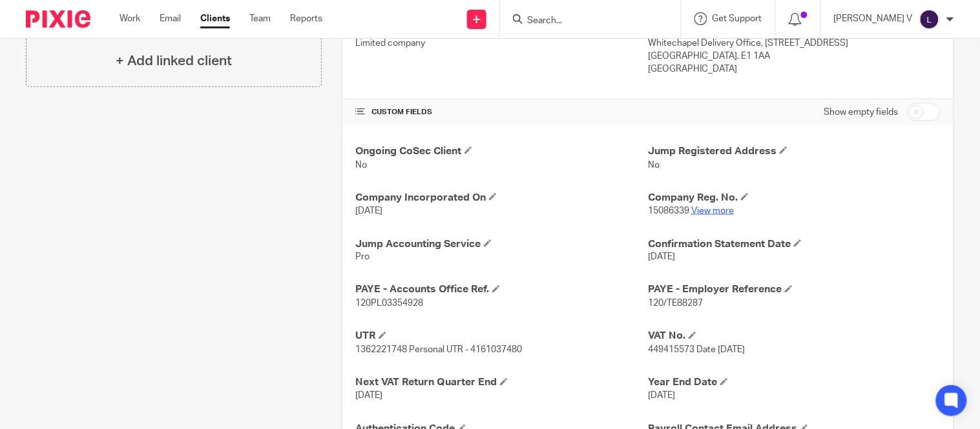 The width and height of the screenshot is (980, 429). What do you see at coordinates (389, 304) in the screenshot?
I see `span: 120PL03354928` at bounding box center [389, 304].